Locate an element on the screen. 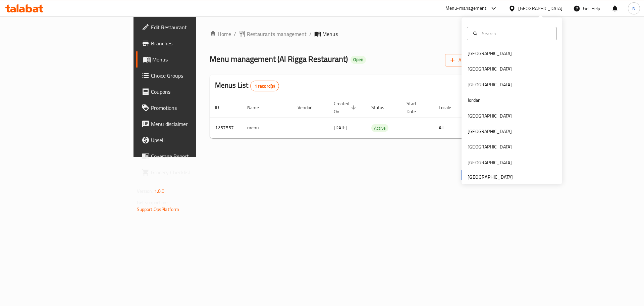  span: Vendor is located at coordinates (309, 107).